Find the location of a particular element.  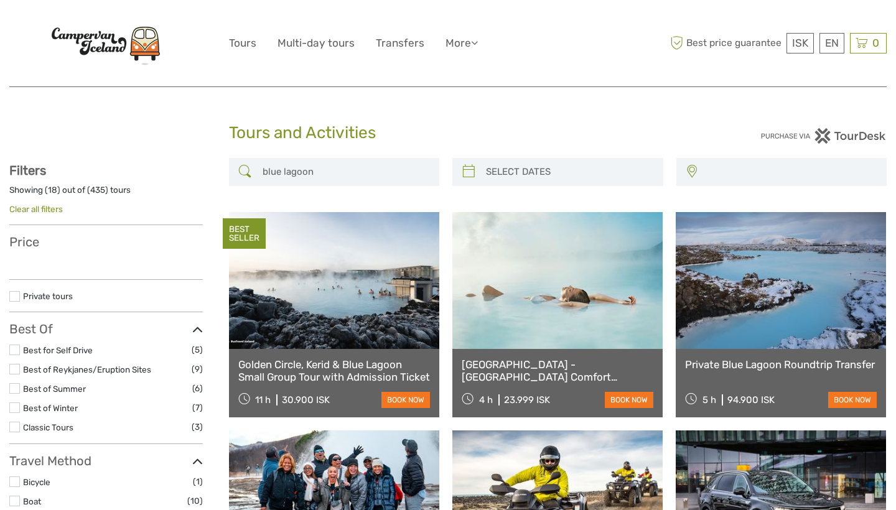

span: (9) is located at coordinates (197, 369).